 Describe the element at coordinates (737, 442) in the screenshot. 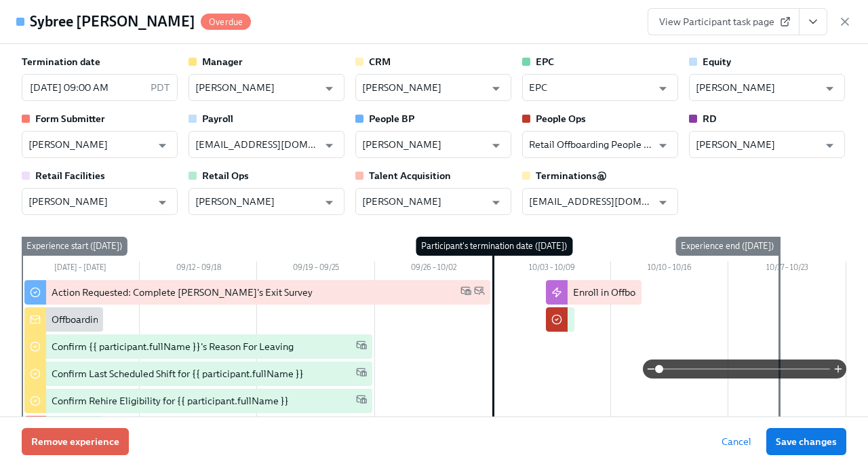

I see `span: Cancel` at that location.